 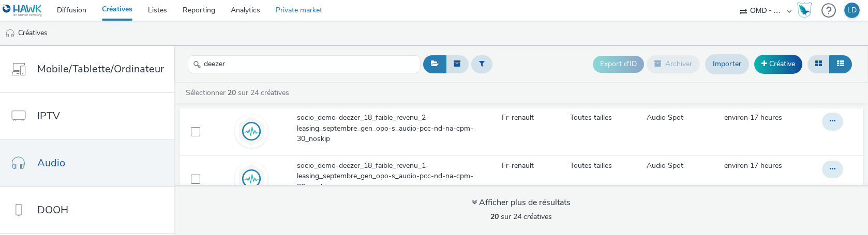 I want to click on a: Créative, so click(x=778, y=64).